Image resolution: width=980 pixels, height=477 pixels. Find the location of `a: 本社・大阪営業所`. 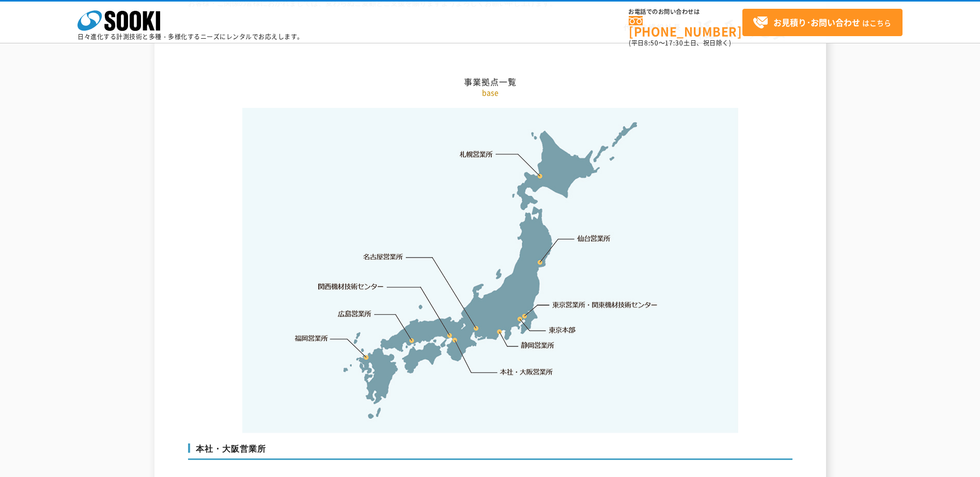

a: 本社・大阪営業所 is located at coordinates (526, 372).